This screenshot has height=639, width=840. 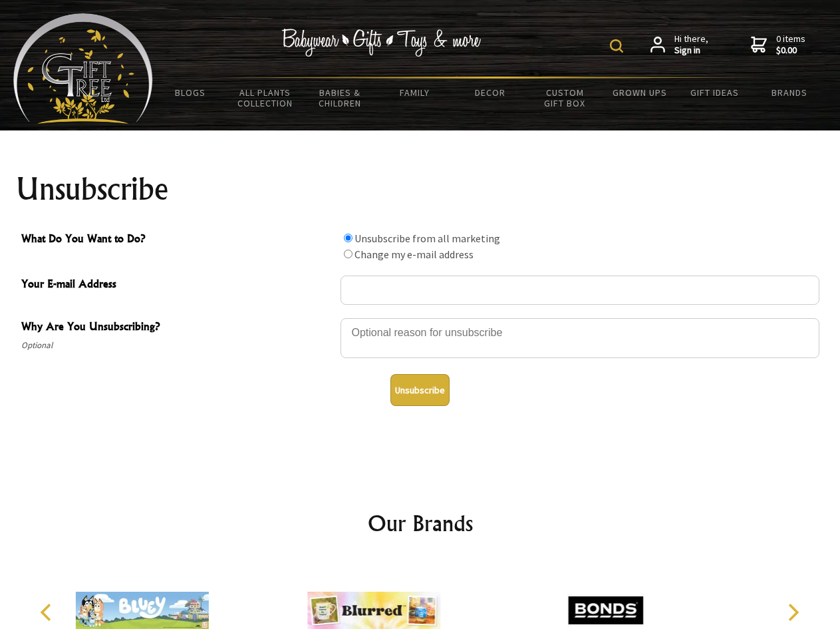 What do you see at coordinates (789, 93) in the screenshot?
I see `a: Brands` at bounding box center [789, 93].